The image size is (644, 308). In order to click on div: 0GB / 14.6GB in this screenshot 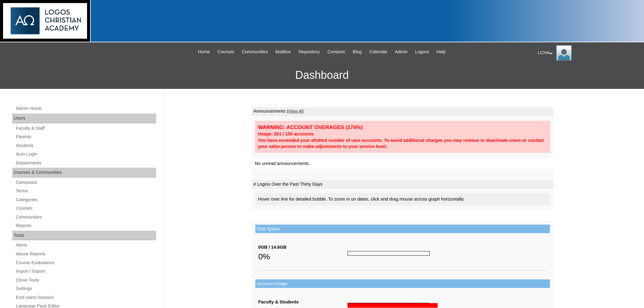, I will do `click(303, 247)`.